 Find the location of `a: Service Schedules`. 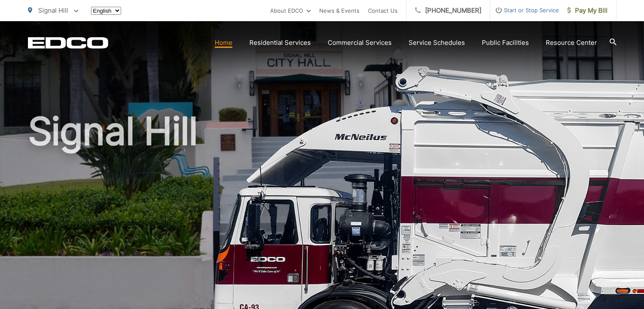

a: Service Schedules is located at coordinates (436, 43).